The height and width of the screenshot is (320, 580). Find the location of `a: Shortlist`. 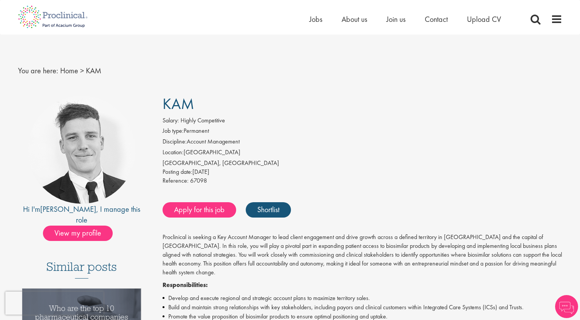

a: Shortlist is located at coordinates (268, 210).